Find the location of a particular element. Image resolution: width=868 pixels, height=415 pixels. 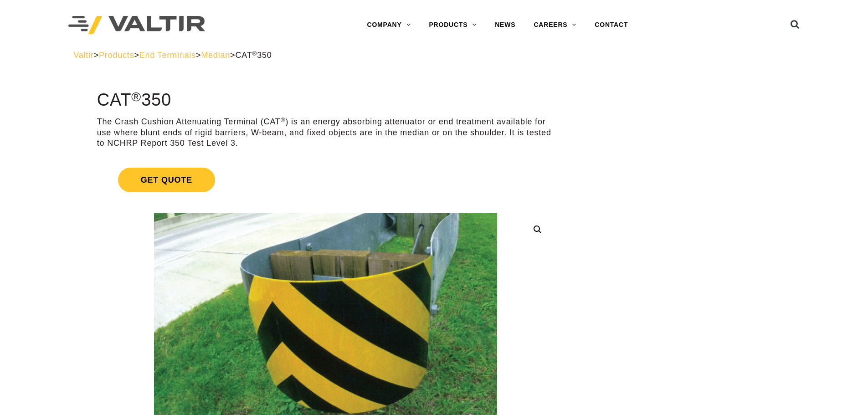

a: End Terminals is located at coordinates (167, 55).